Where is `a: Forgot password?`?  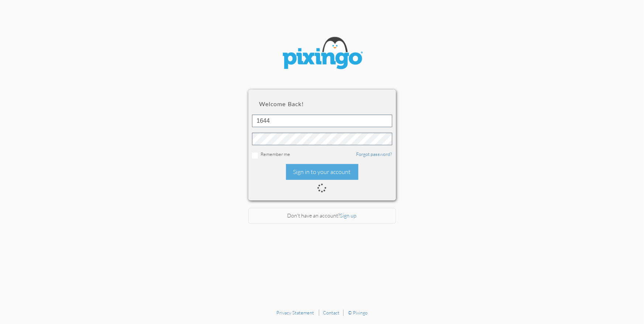
a: Forgot password? is located at coordinates (374, 154).